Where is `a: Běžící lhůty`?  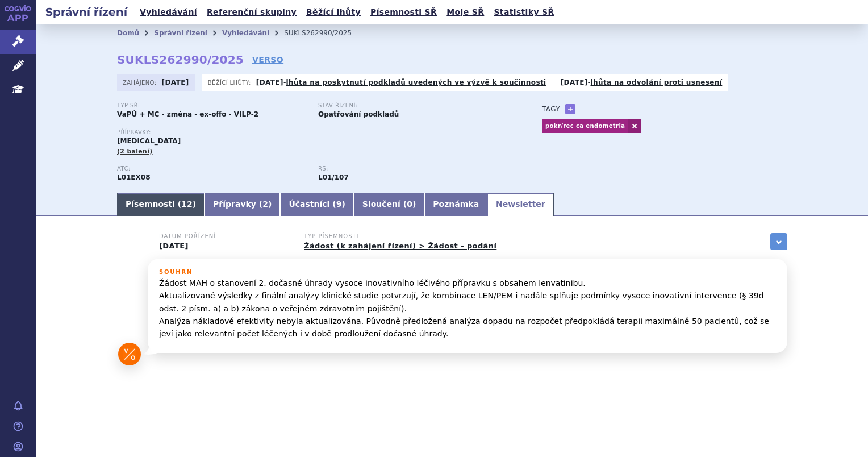
a: Běžící lhůty is located at coordinates (333, 12).